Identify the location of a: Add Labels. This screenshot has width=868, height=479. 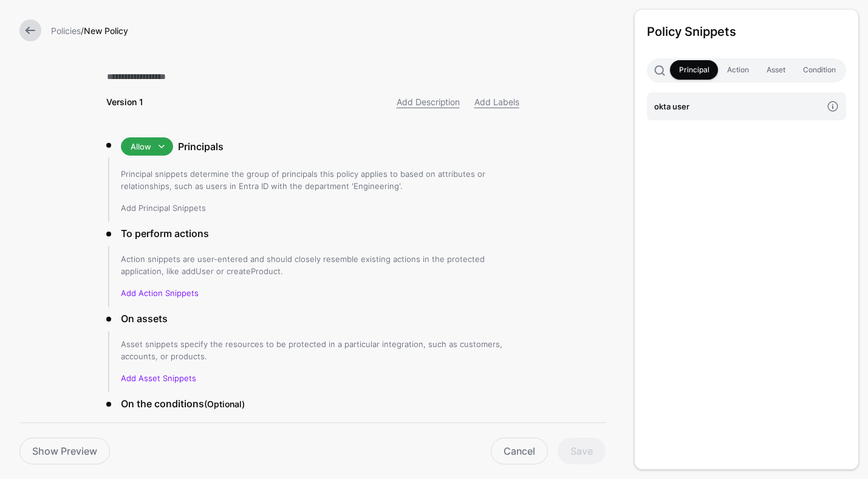
(497, 101).